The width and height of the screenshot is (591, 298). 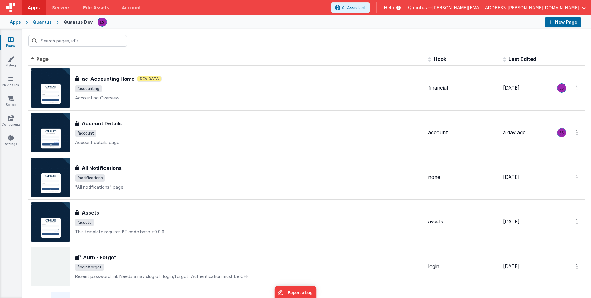 I want to click on span: Servers, so click(x=61, y=8).